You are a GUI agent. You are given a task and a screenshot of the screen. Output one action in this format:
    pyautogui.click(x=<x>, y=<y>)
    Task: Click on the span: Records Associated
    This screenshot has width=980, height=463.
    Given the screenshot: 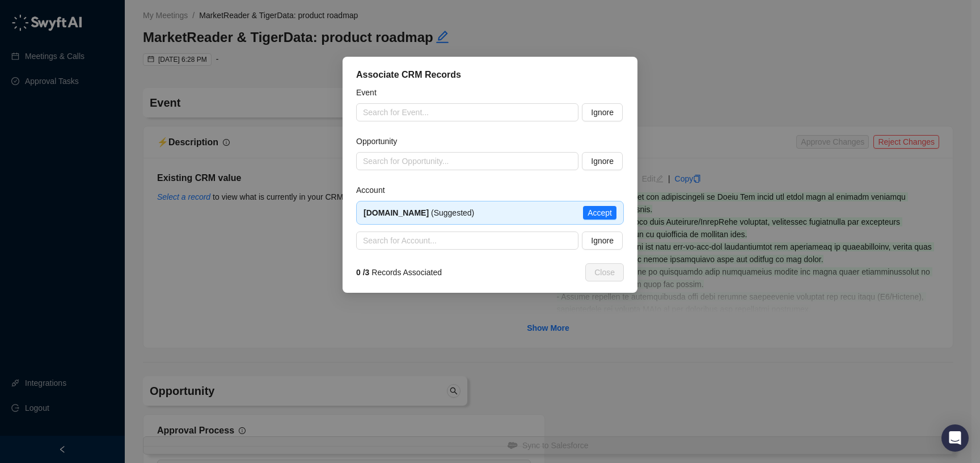 What is the action you would take?
    pyautogui.click(x=399, y=272)
    